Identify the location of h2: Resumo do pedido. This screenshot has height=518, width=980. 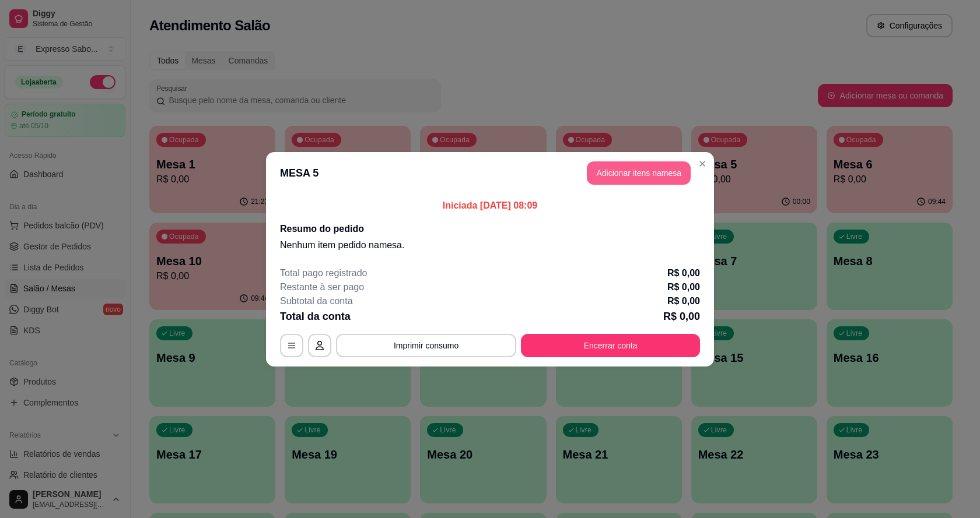
(490, 229).